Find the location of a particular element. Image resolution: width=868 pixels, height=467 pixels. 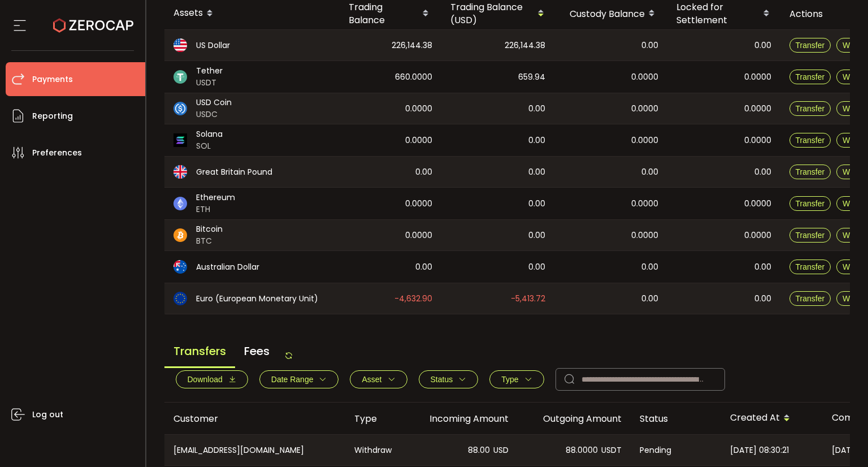

span: Status is located at coordinates (442, 379).